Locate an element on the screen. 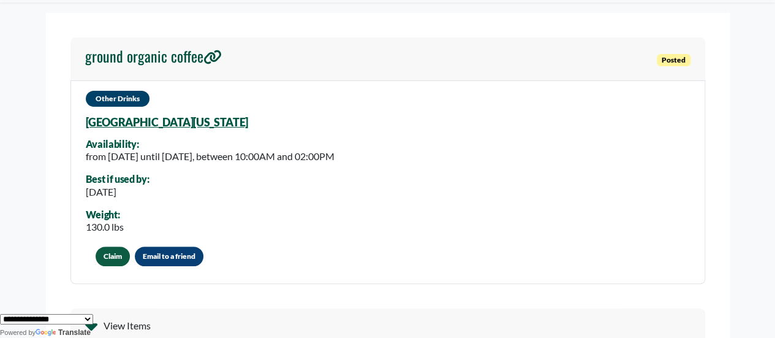 This screenshot has width=775, height=338. h4: ground organic coffee is located at coordinates (153, 56).